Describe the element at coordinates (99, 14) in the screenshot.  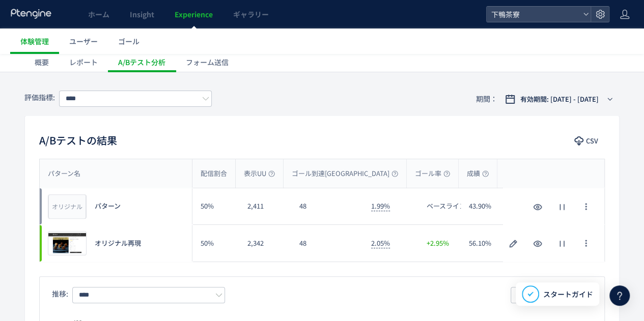
I see `span: ホーム` at that location.